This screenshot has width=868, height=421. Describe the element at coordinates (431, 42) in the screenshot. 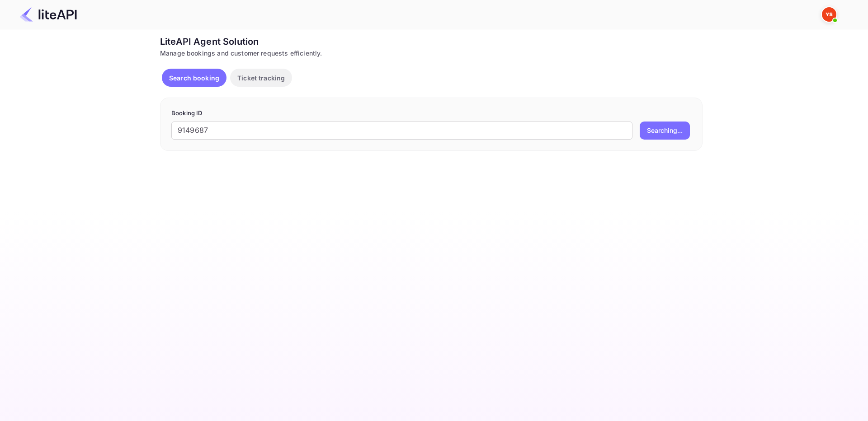

I see `div: LiteAPI Agent Solution` at that location.